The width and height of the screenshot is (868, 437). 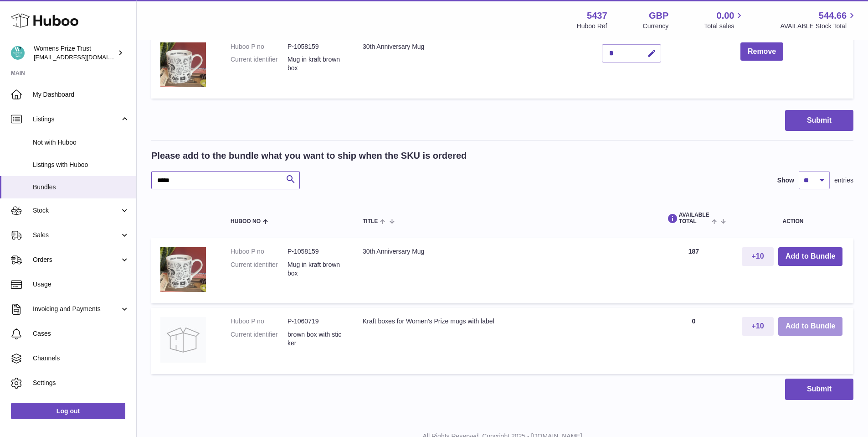 I want to click on span: Settings, so click(x=81, y=383).